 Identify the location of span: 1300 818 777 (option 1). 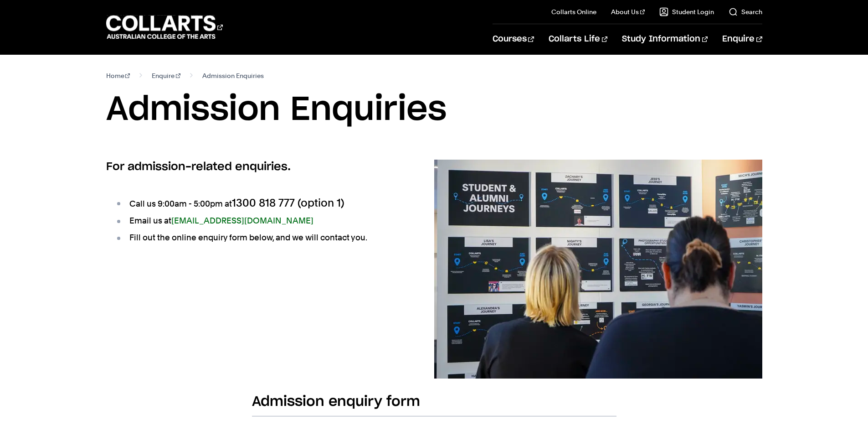
(288, 202).